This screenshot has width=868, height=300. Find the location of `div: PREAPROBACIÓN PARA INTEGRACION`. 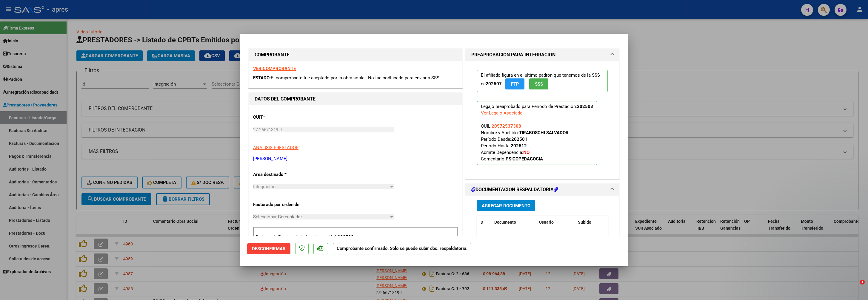

div: PREAPROBACIÓN PARA INTEGRACION is located at coordinates (542, 120).